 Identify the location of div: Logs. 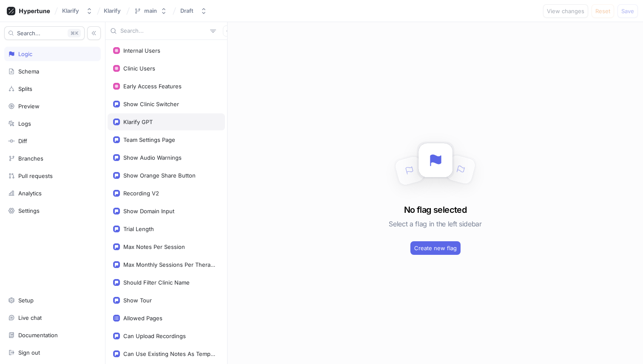
(24, 124).